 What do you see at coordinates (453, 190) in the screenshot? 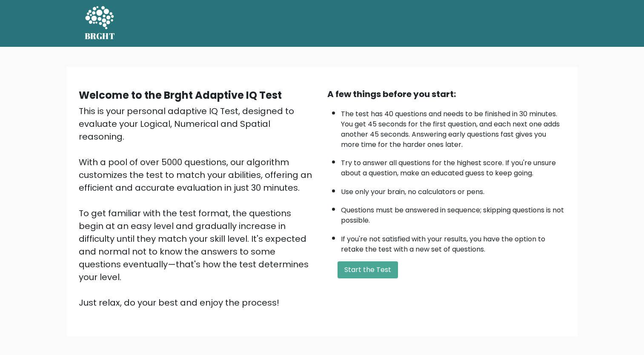
I see `li: Use only your brain, no calculators or pens.` at bounding box center [453, 190].